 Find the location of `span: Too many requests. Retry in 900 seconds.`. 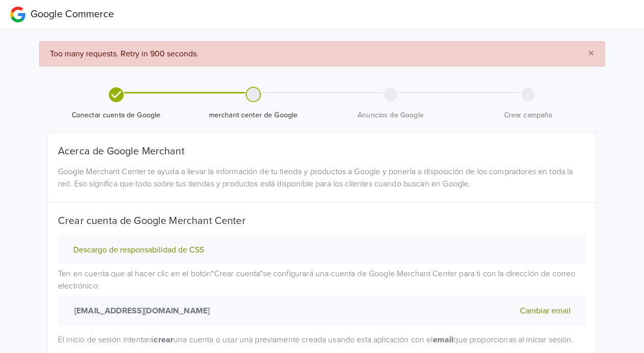

span: Too many requests. Retry in 900 seconds. is located at coordinates (124, 54).